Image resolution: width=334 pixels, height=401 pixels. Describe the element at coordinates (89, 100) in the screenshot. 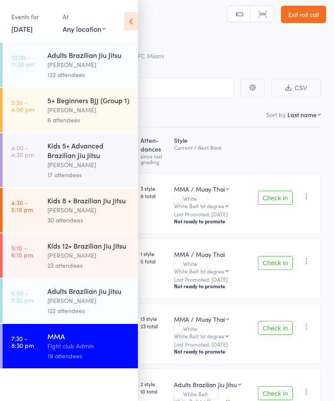

I see `div: 5+ Beginners BJJ (Group 1)` at that location.